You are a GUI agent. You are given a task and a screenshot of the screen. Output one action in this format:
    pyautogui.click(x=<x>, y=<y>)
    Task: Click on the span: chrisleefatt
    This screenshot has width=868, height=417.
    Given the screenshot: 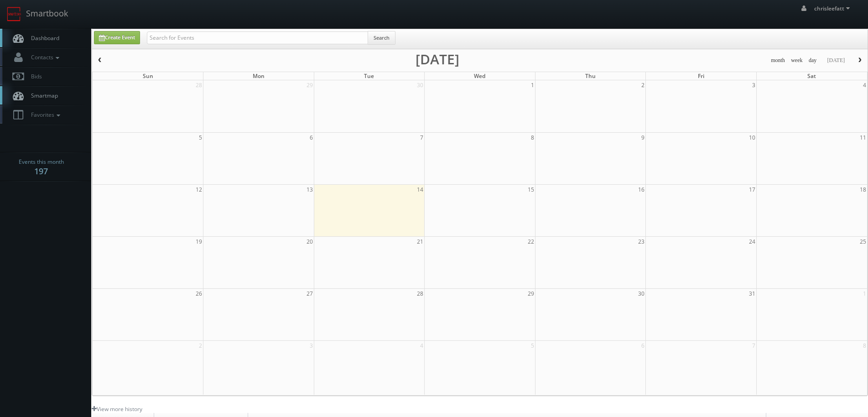 What is the action you would take?
    pyautogui.click(x=833, y=9)
    